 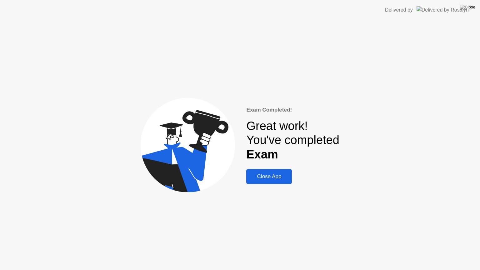 I want to click on div: Delivered by, so click(x=398, y=10).